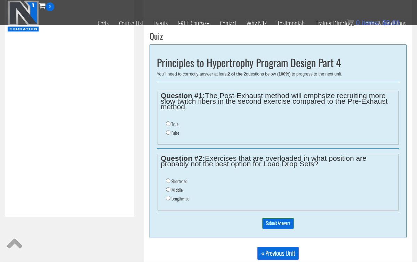 The image size is (417, 262). Describe the element at coordinates (284, 74) in the screenshot. I see `b: 100%` at that location.